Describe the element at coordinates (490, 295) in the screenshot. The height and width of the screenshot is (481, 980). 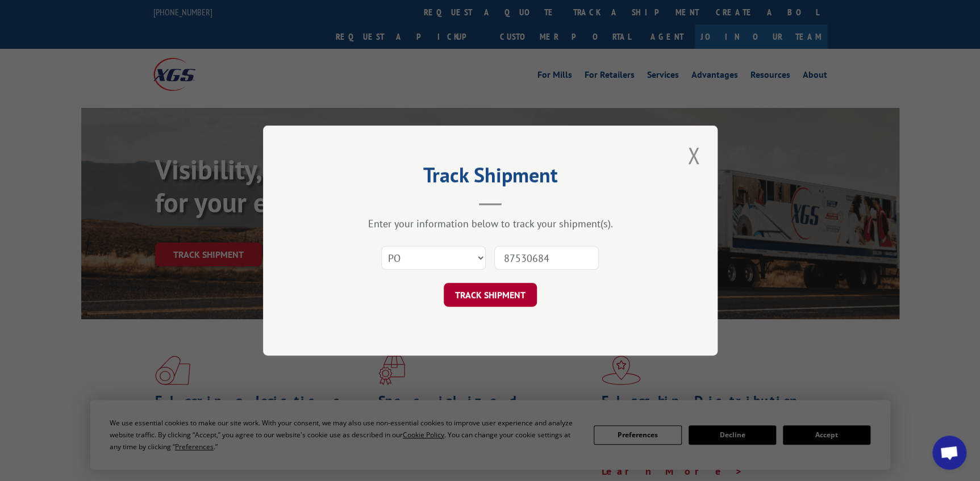
I see `button: TRACK SHIPMENT` at that location.